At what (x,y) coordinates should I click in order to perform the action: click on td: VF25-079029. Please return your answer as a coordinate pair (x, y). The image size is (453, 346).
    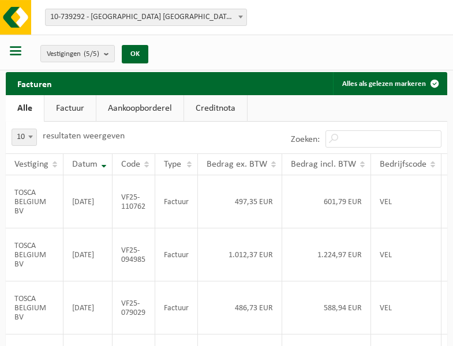
    Looking at the image, I should click on (134, 308).